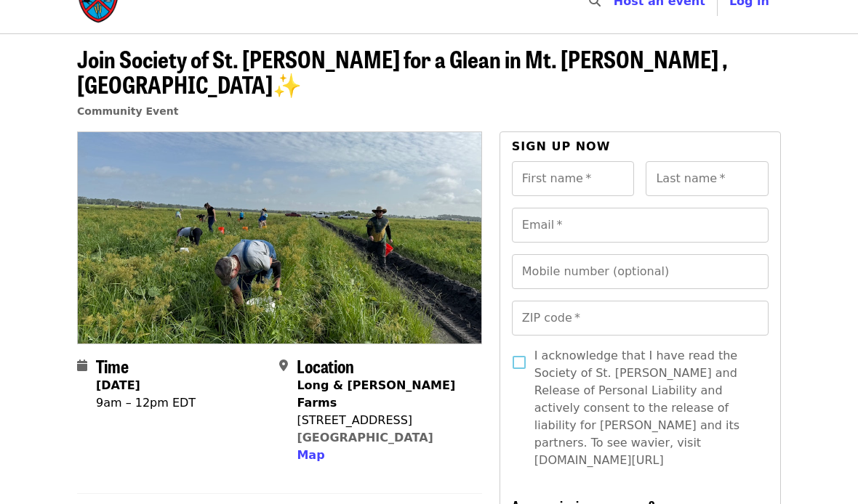 The height and width of the screenshot is (504, 858). What do you see at coordinates (325, 366) in the screenshot?
I see `span: Location` at bounding box center [325, 366].